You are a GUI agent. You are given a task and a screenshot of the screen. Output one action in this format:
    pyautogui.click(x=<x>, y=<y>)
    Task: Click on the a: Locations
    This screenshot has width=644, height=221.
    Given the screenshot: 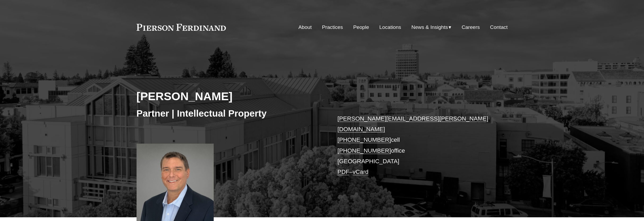 What is the action you would take?
    pyautogui.click(x=390, y=28)
    